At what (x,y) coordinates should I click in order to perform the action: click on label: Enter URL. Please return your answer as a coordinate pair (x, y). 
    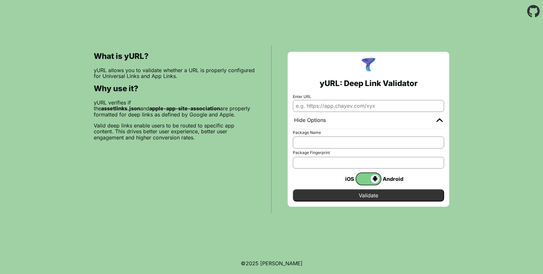
    Looking at the image, I should click on (369, 97).